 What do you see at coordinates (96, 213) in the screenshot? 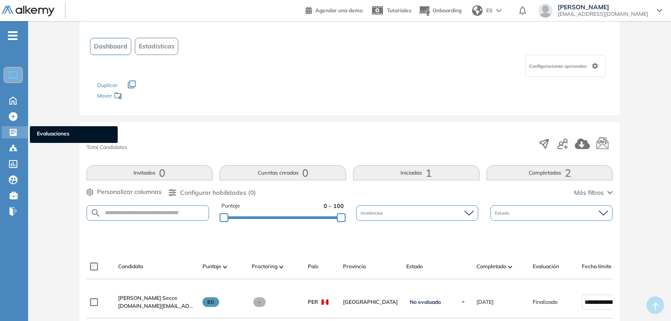
I see `img: SEARCH_ALT` at bounding box center [96, 213].